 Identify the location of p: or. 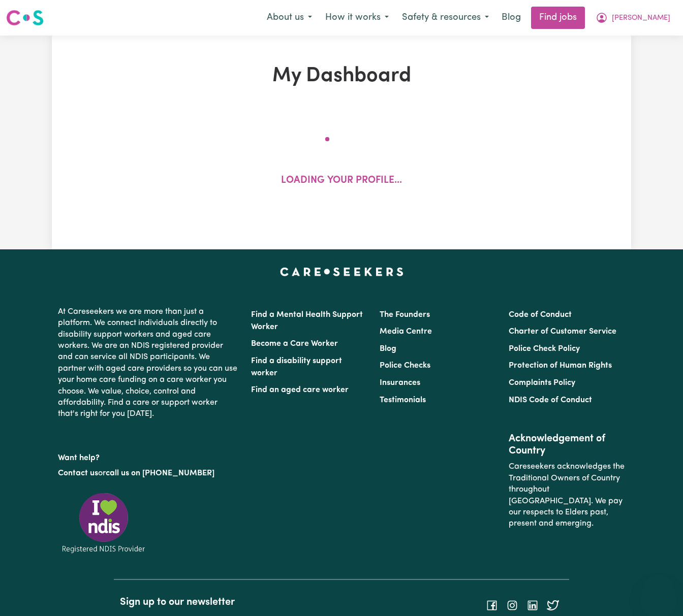
(148, 473).